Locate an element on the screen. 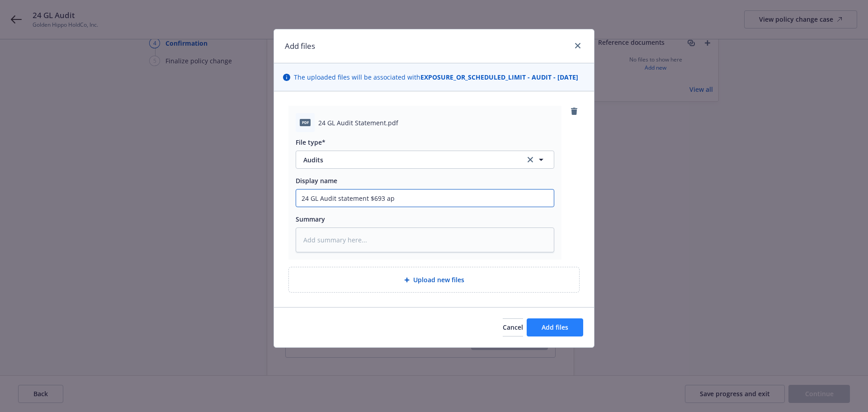 This screenshot has width=868, height=412. button: Cancel is located at coordinates (512, 328).